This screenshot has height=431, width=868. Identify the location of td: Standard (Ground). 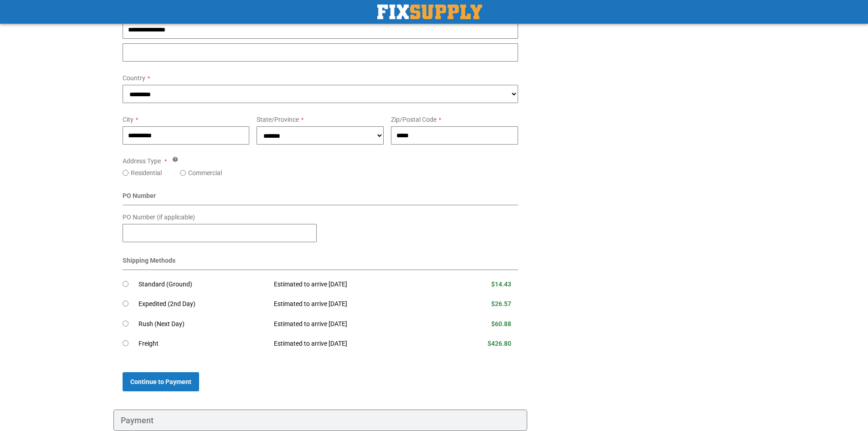
(203, 285).